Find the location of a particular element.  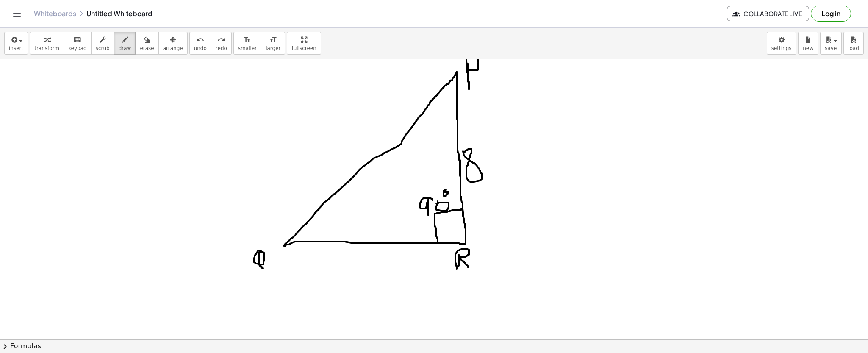

button: settings is located at coordinates (781, 43).